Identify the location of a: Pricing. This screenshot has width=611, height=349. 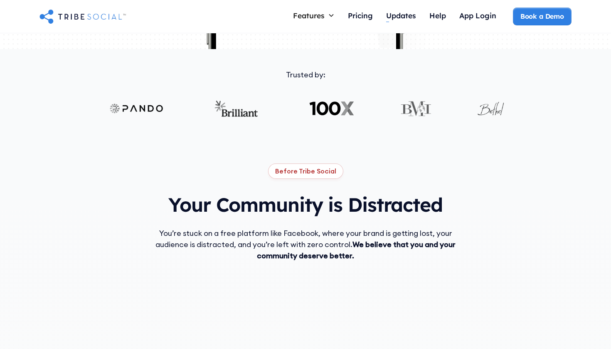
(361, 16).